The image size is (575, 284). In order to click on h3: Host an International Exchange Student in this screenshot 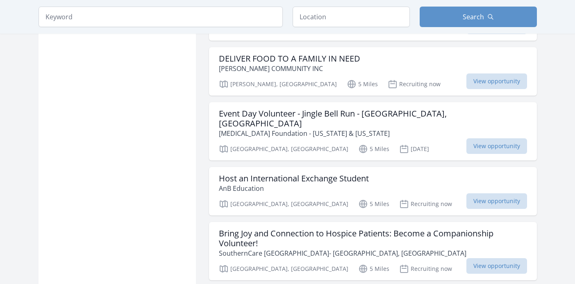, I will do `click(294, 178)`.